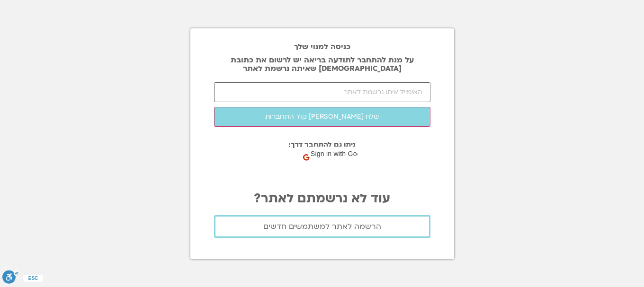 The height and width of the screenshot is (287, 644). I want to click on div: Sign in with Google, so click(346, 154).